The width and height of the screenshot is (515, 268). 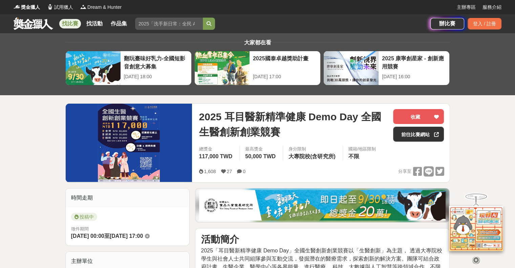 What do you see at coordinates (64, 7) in the screenshot?
I see `span: 試用獵人` at bounding box center [64, 7].